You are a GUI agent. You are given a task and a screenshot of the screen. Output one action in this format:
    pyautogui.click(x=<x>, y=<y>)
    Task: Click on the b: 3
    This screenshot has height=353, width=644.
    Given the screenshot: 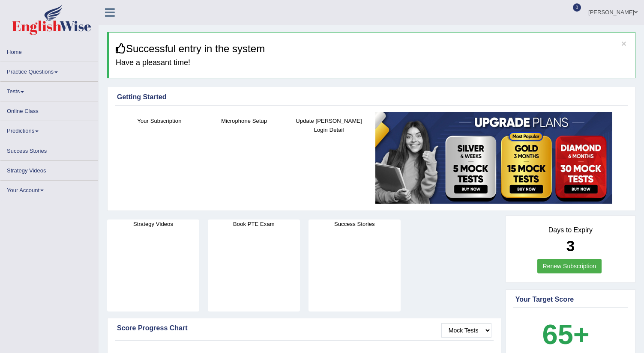 What is the action you would take?
    pyautogui.click(x=570, y=245)
    